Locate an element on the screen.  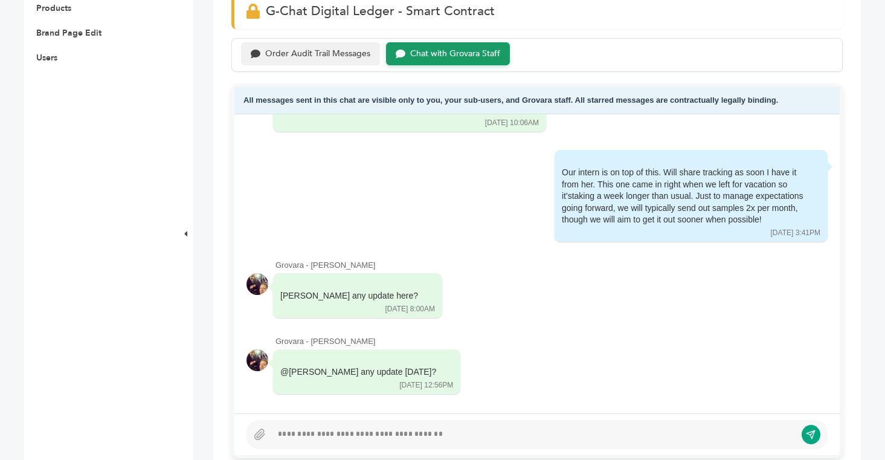
a: Products is located at coordinates (54, 8).